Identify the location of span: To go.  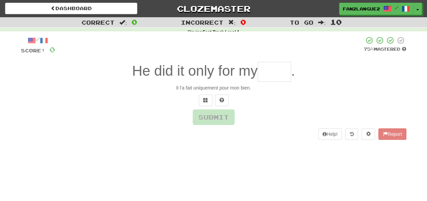
(301, 22).